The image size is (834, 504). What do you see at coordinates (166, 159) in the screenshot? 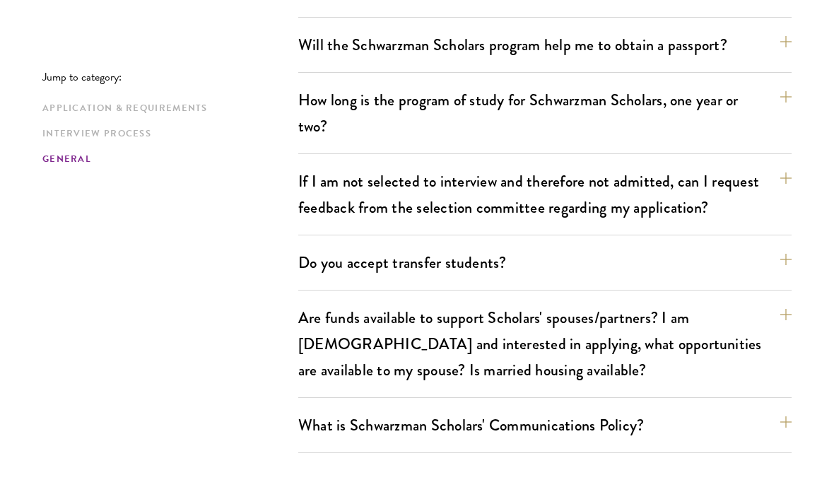
I see `a: General` at bounding box center [166, 159].